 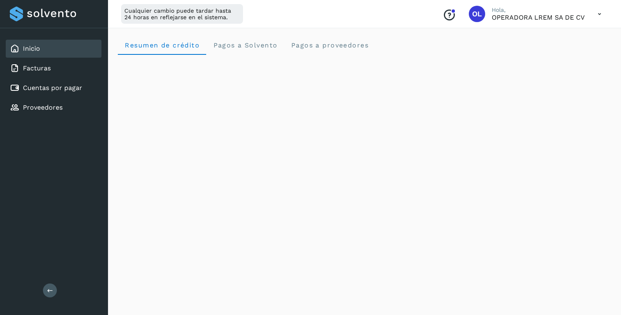 What do you see at coordinates (330, 45) in the screenshot?
I see `span: Pagos a proveedores` at bounding box center [330, 45].